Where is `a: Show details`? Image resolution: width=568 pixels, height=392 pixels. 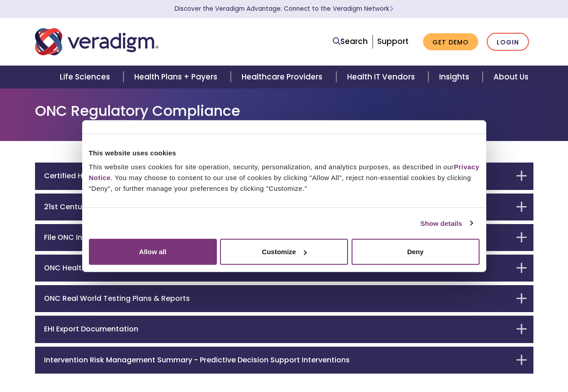
a: Show details is located at coordinates (446, 223).